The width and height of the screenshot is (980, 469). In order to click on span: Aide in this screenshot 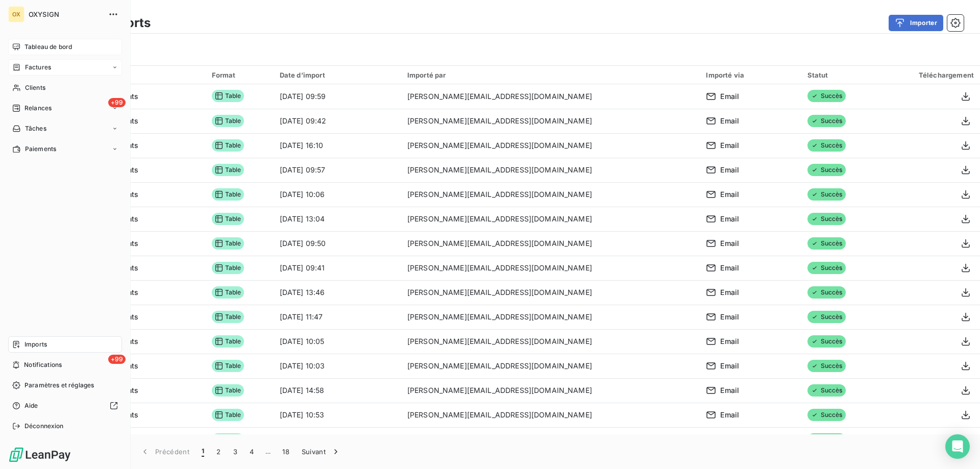, I will do `click(31, 406)`.